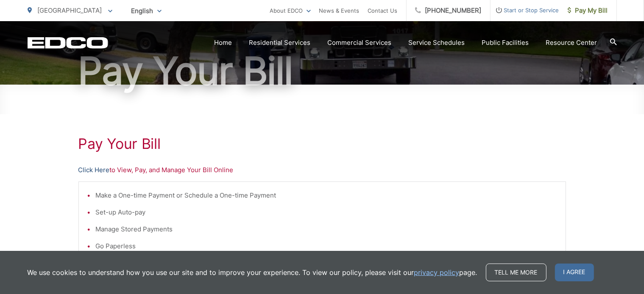 The height and width of the screenshot is (294, 644). Describe the element at coordinates (359, 43) in the screenshot. I see `a: Commercial Services` at that location.